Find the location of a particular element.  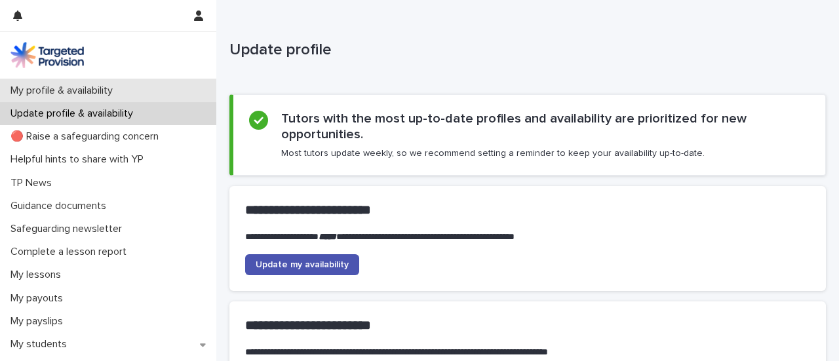

p: Safeguarding newsletter is located at coordinates (69, 229).